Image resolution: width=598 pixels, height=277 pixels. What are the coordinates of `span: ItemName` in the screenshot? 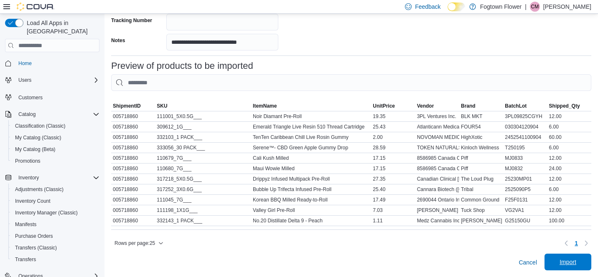 It's located at (264, 106).